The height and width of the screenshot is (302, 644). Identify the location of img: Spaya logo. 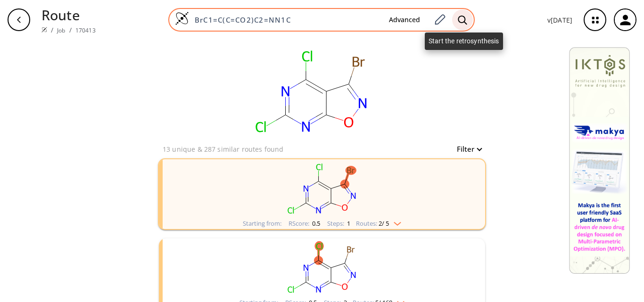
(44, 29).